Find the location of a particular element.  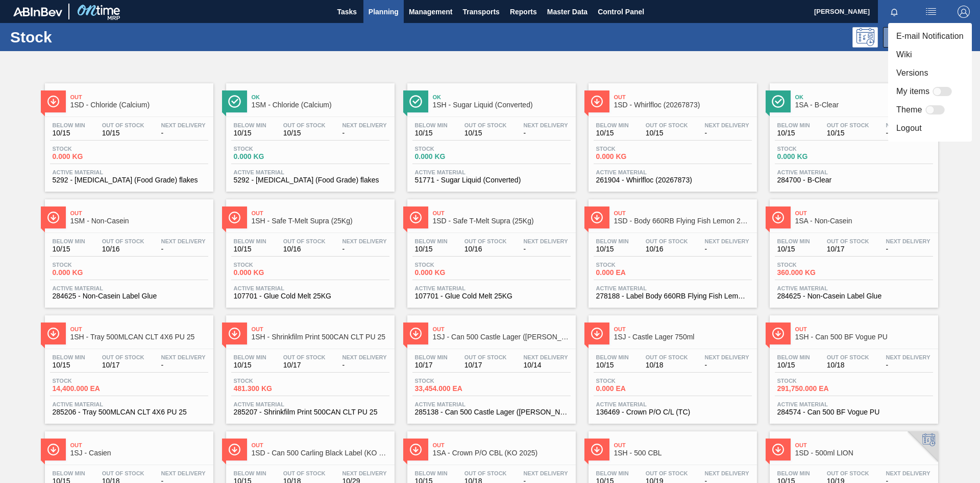

label: Theme is located at coordinates (909, 110).